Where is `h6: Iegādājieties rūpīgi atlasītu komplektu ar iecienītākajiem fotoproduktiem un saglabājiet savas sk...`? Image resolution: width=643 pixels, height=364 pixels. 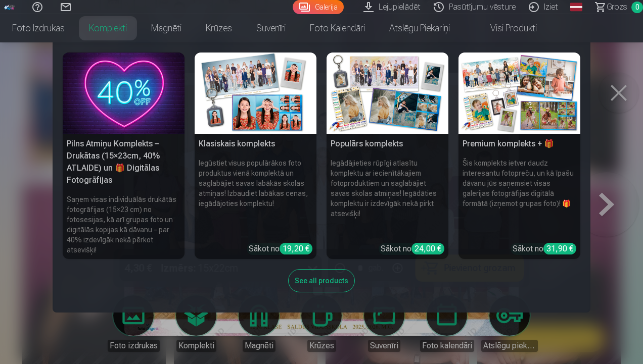
h6: Iegādājieties rūpīgi atlasītu komplektu ar iecienītākajiem fotoproduktiem un saglabājiet savas sk... is located at coordinates (387, 196).